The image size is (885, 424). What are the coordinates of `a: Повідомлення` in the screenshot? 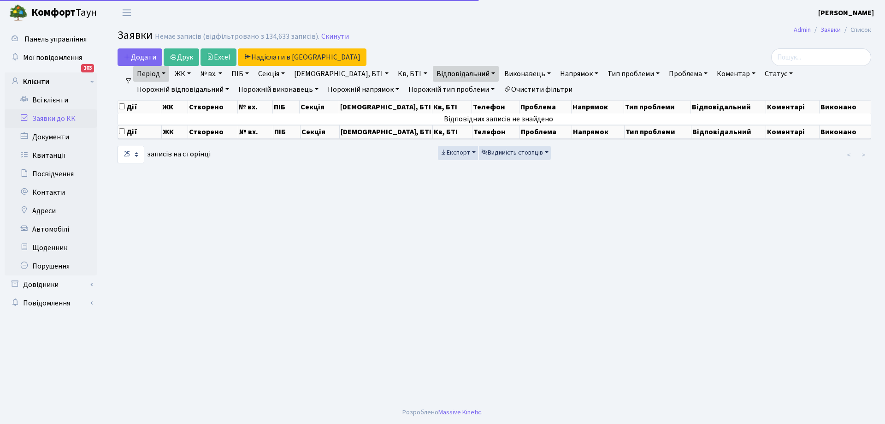 It's located at (51, 303).